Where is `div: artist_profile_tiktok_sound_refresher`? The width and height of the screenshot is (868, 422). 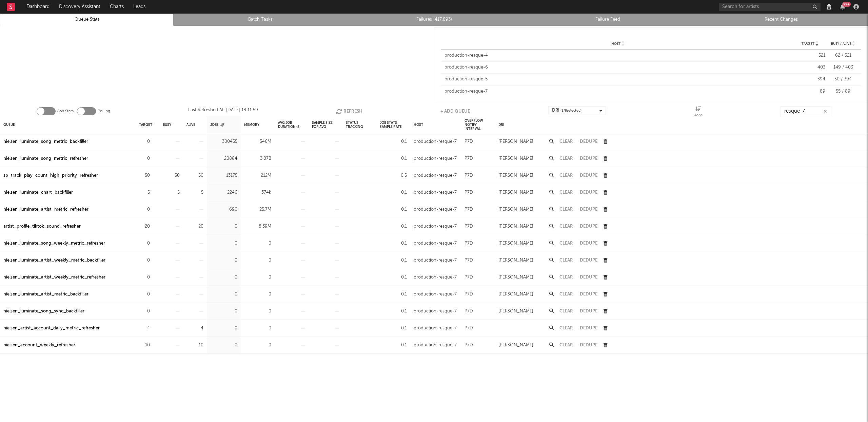 div: artist_profile_tiktok_sound_refresher is located at coordinates (42, 227).